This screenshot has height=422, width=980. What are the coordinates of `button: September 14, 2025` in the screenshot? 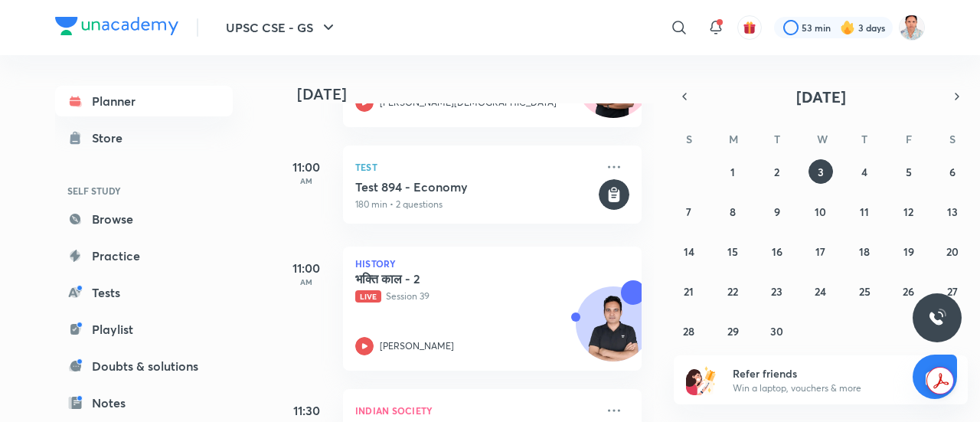 It's located at (689, 251).